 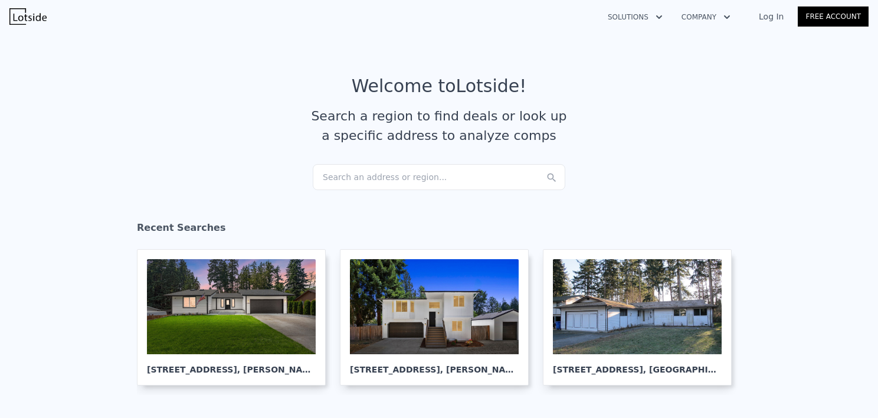 I want to click on div: Recent Searches, so click(x=439, y=230).